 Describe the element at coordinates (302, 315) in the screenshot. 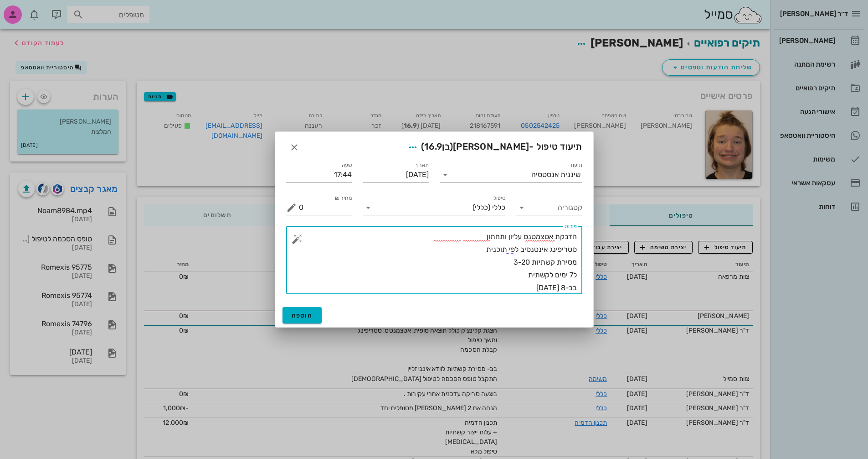

I see `button: הוספה` at that location.